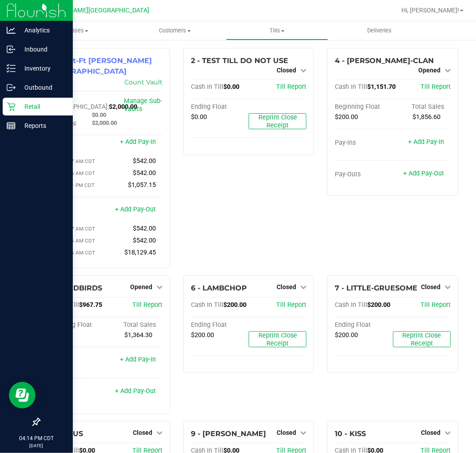 The height and width of the screenshot is (453, 476). What do you see at coordinates (138, 335) in the screenshot?
I see `span: $1,364.30` at bounding box center [138, 335].